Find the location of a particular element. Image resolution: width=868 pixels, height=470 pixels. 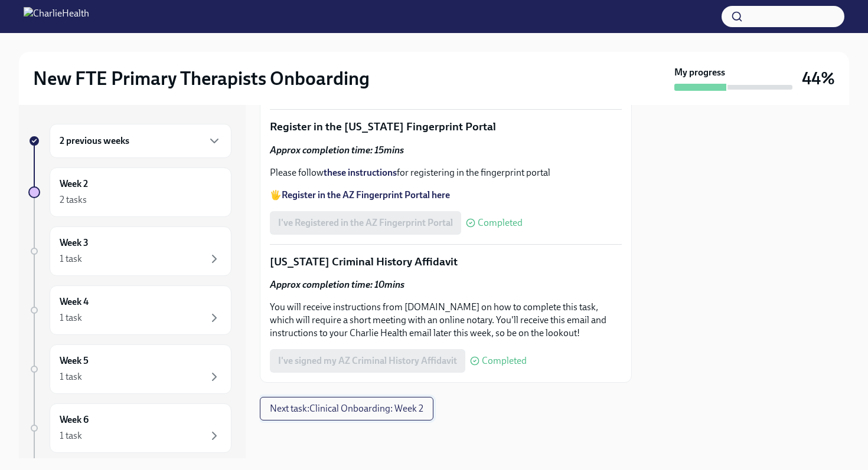

strong: Approx completion time: 10mins is located at coordinates (337, 284).